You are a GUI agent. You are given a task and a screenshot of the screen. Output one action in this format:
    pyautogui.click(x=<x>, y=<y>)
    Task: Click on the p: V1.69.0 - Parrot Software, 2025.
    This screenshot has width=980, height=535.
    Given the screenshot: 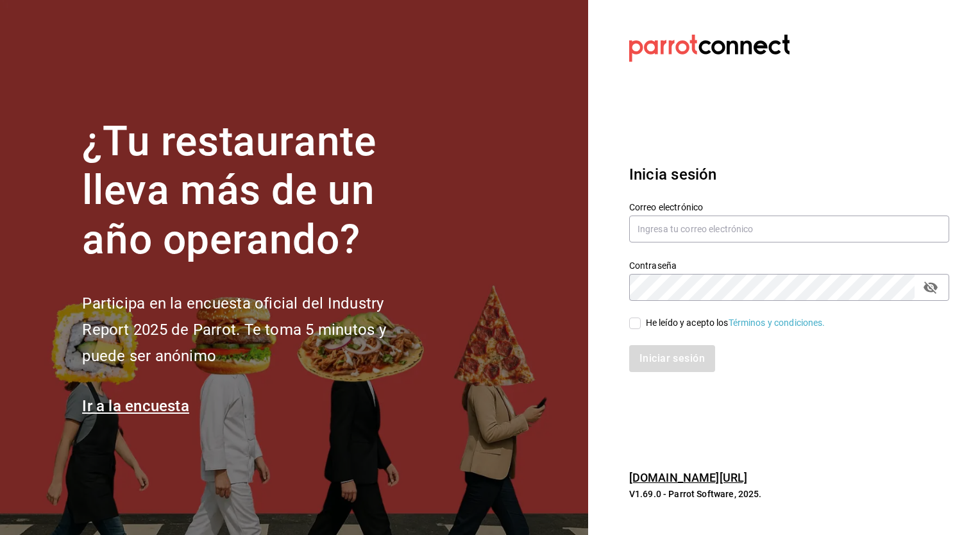 What is the action you would take?
    pyautogui.click(x=788, y=494)
    